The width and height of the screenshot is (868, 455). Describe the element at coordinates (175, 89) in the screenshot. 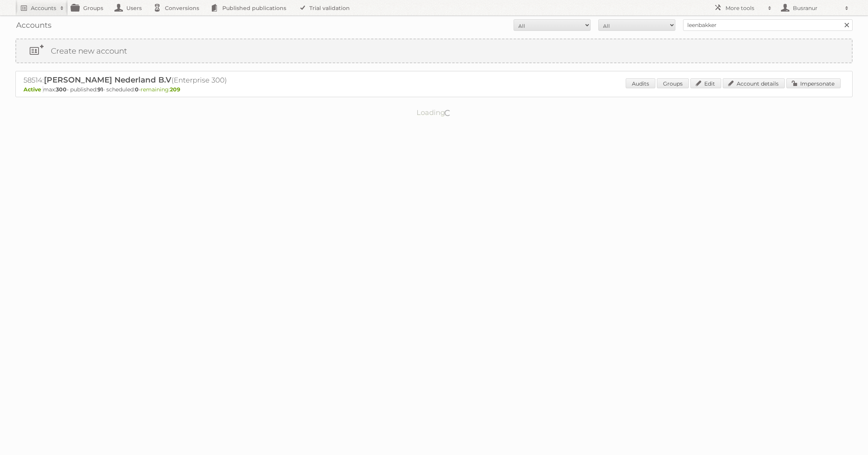

I see `strong: 209` at that location.